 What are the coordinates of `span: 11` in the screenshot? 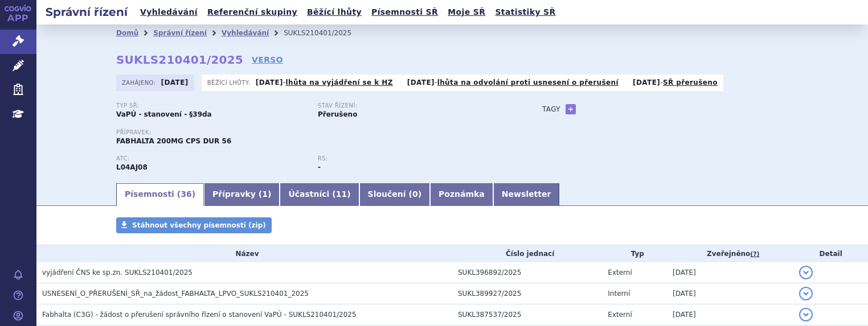 It's located at (341, 194).